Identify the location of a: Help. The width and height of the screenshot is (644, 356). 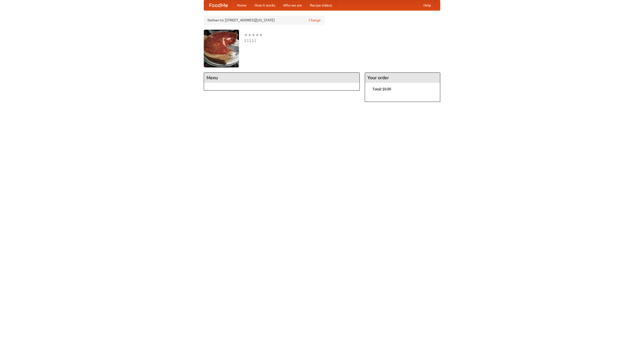
(427, 6).